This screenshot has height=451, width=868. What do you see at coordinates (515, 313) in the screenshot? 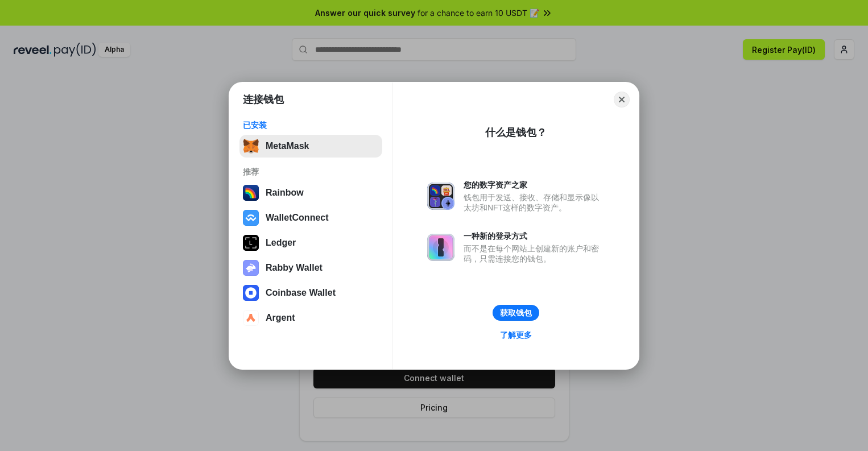
I see `button: 获取钱包` at bounding box center [515, 313].